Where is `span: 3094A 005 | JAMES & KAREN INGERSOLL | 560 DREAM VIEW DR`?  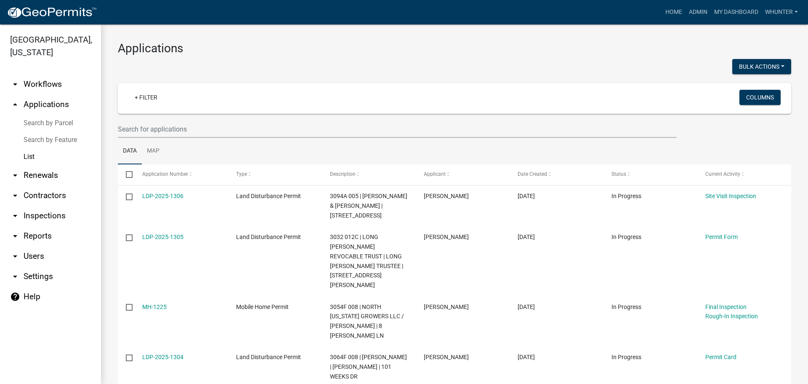 span: 3094A 005 | JAMES & KAREN INGERSOLL | 560 DREAM VIEW DR is located at coordinates (369, 205).